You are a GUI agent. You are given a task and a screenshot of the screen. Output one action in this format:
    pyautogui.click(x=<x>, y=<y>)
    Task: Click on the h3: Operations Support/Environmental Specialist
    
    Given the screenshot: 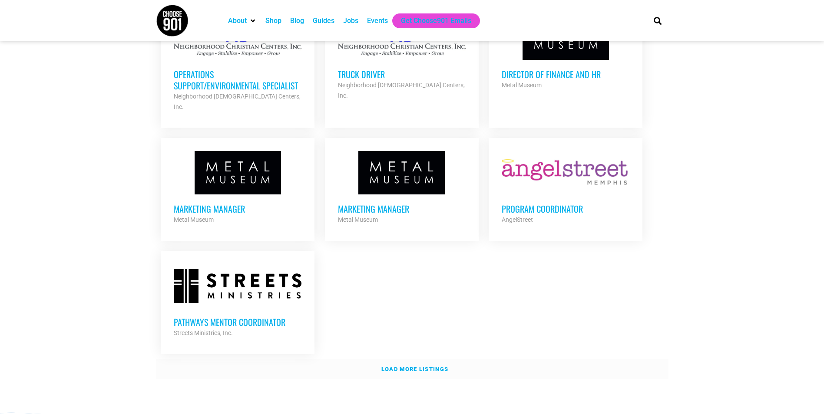 What is the action you would take?
    pyautogui.click(x=238, y=80)
    